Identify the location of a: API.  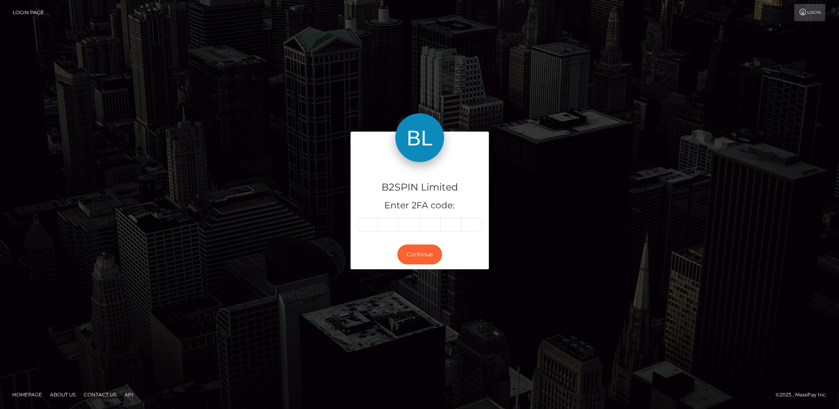
(129, 395).